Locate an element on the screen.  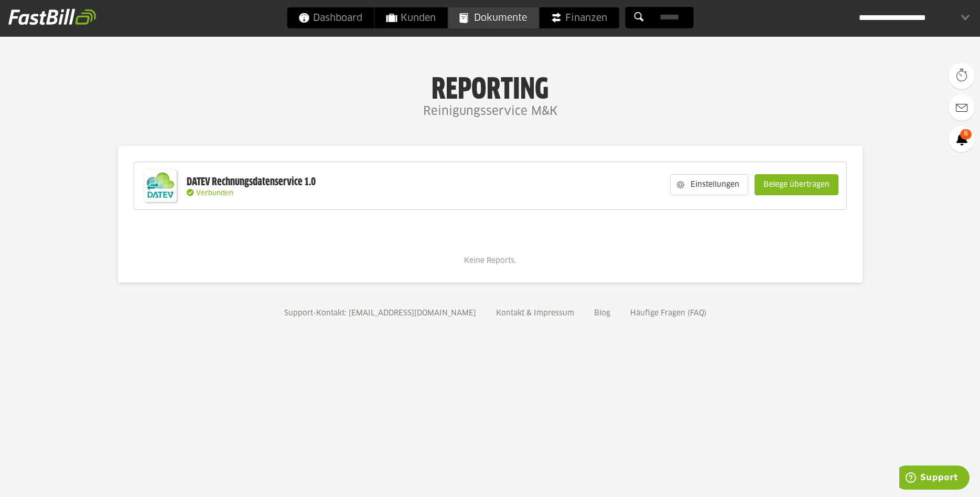
img: fastbill_logo_white.png is located at coordinates (52, 17).